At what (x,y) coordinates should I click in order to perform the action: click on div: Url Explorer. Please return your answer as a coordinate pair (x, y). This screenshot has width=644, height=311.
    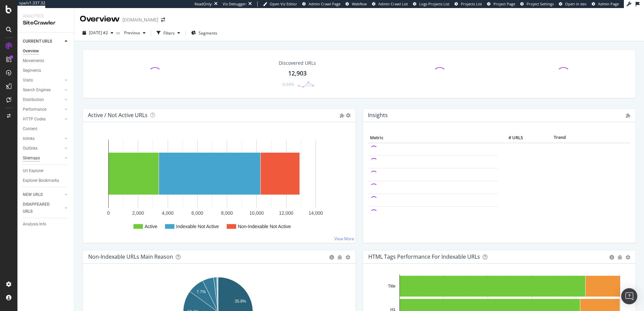
    Looking at the image, I should click on (34, 171).